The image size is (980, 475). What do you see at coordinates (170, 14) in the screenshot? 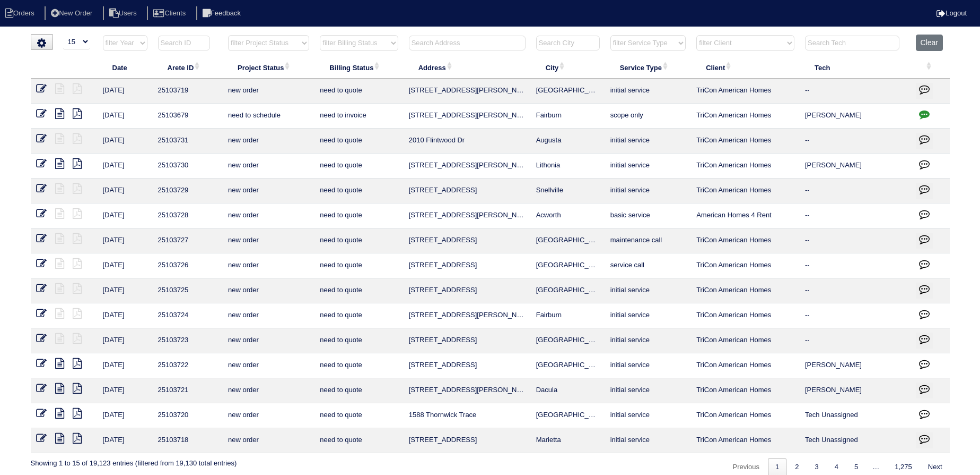
I see `li: Clients` at bounding box center [170, 14].